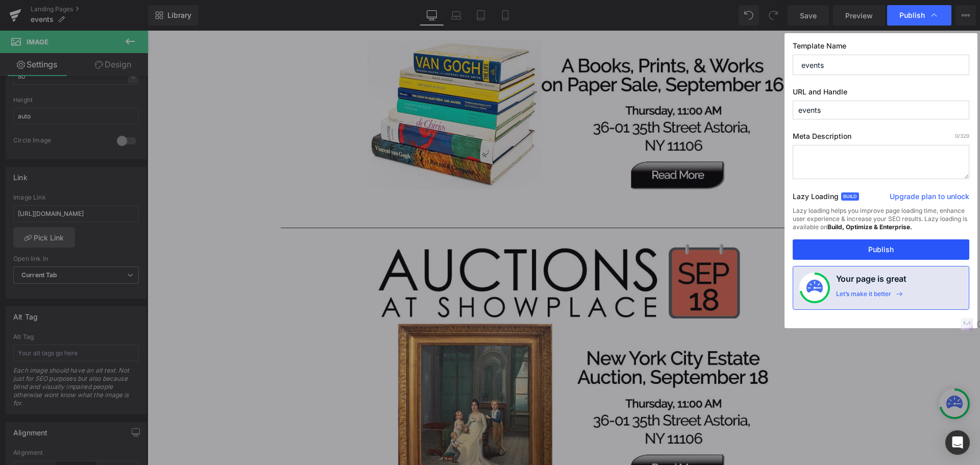 This screenshot has width=980, height=465. I want to click on div: Lazy loading helps you improve page loading time, enhance user experience & increase your SEO res..., so click(880, 223).